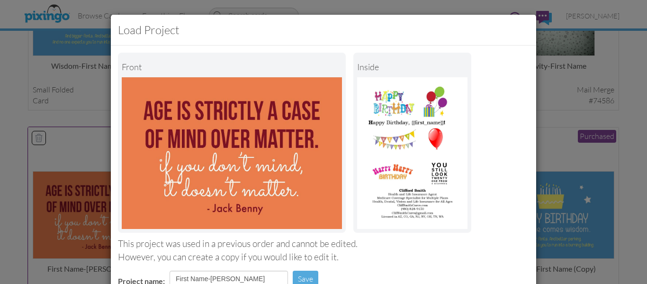 This screenshot has height=284, width=647. Describe the element at coordinates (324, 244) in the screenshot. I see `div: This project was used in a previous order and cannot be edited.` at that location.